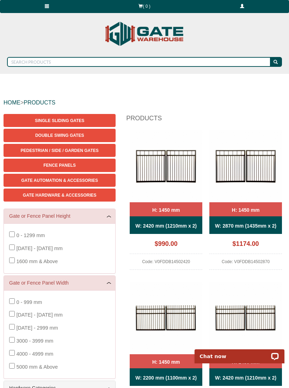  I want to click on a: Gate Automation & Accessories, so click(60, 180).